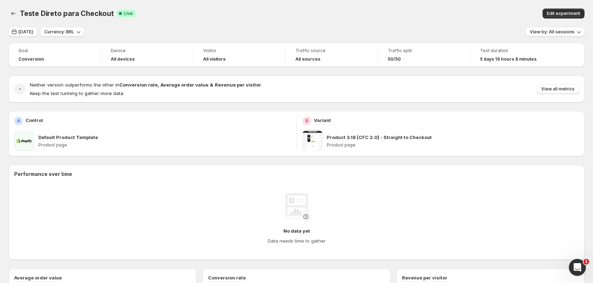  I want to click on p: Variant, so click(322, 120).